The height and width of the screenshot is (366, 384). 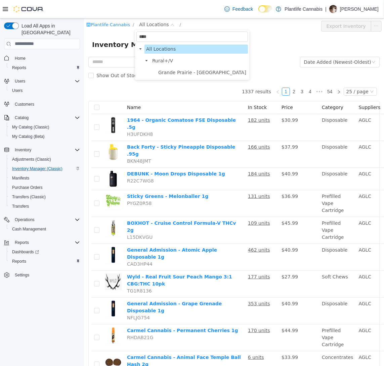 I want to click on span: Feedback, so click(x=242, y=9).